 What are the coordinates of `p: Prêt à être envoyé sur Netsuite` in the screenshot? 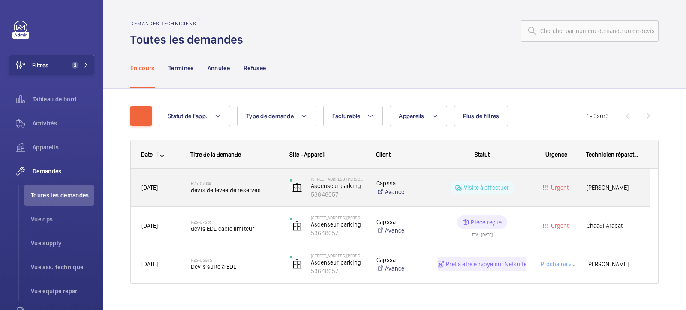 It's located at (486, 264).